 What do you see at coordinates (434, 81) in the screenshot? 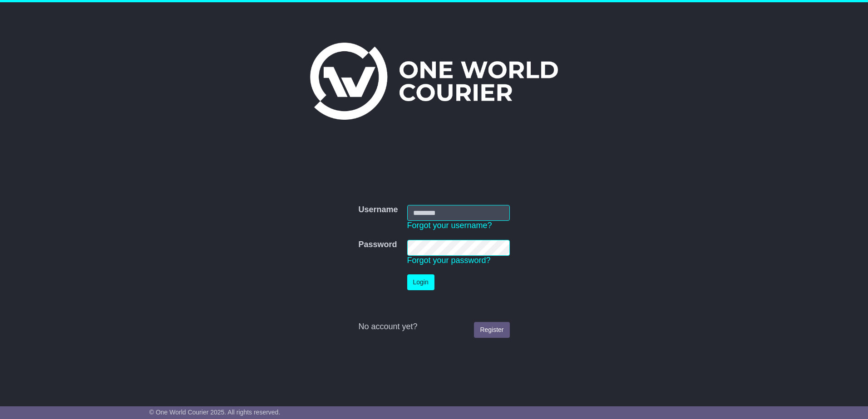
I see `img: One World` at bounding box center [434, 81].